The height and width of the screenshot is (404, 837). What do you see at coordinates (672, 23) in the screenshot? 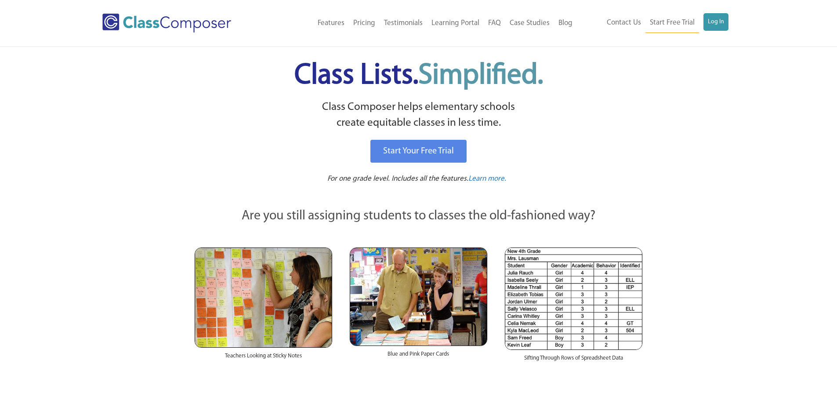
I see `a: Start Free Trial` at bounding box center [672, 23].